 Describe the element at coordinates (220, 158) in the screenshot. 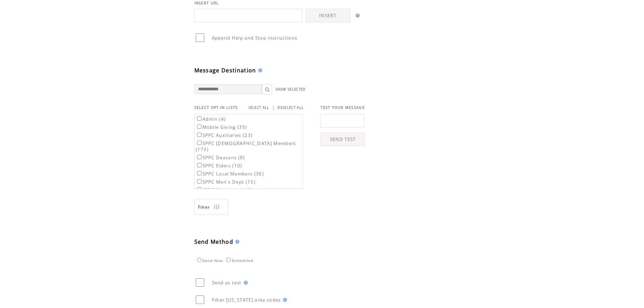

I see `label: SPPC Deacons (8)` at that location.